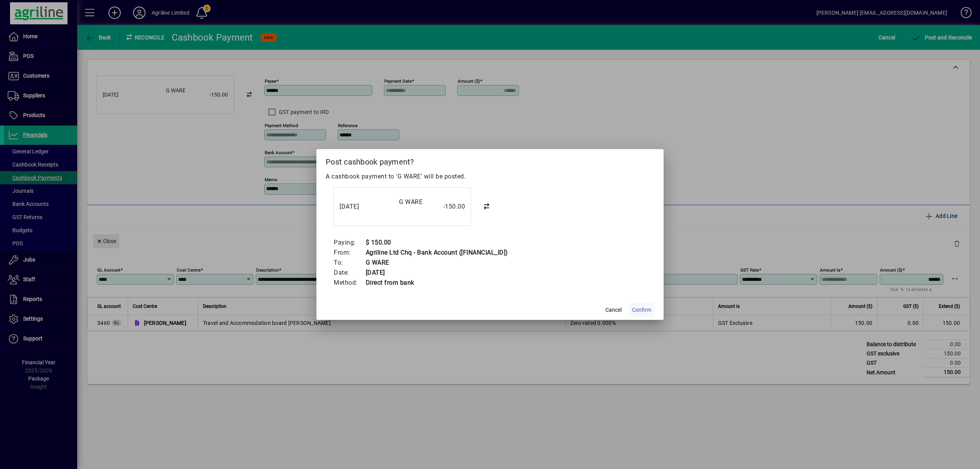  Describe the element at coordinates (410, 202) in the screenshot. I see `span: G WARE` at that location.